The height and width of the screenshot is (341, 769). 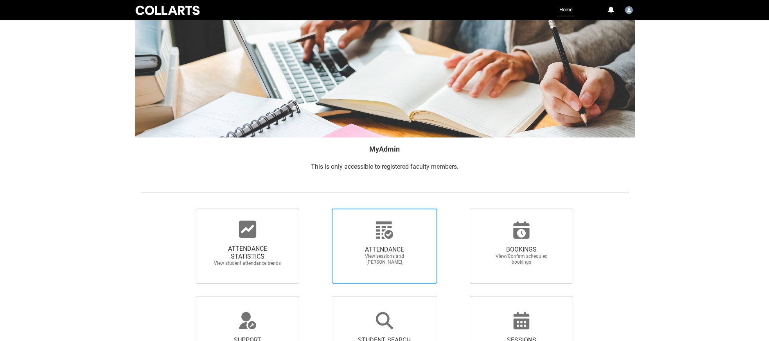 What do you see at coordinates (384, 250) in the screenshot?
I see `span: ATTENDANCE` at bounding box center [384, 250].